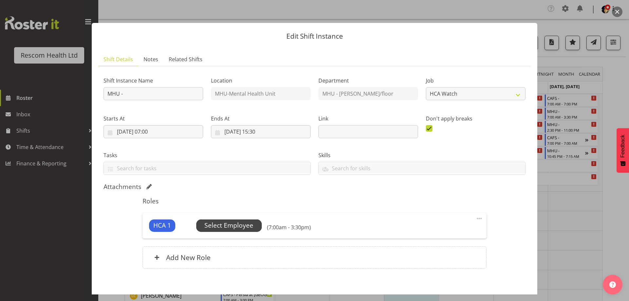 The image size is (629, 301). I want to click on label: Job, so click(476, 81).